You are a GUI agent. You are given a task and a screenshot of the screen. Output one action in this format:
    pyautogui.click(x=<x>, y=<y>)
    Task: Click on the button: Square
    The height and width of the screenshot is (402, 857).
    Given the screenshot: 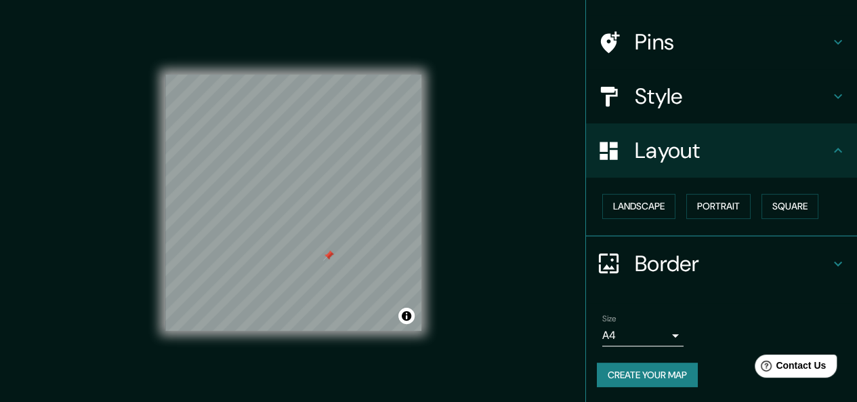 What is the action you would take?
    pyautogui.click(x=790, y=206)
    